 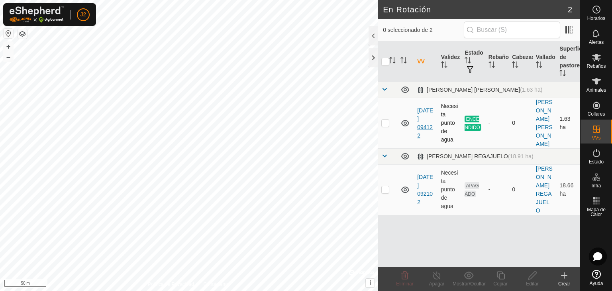 I want to click on span: i, so click(x=370, y=282).